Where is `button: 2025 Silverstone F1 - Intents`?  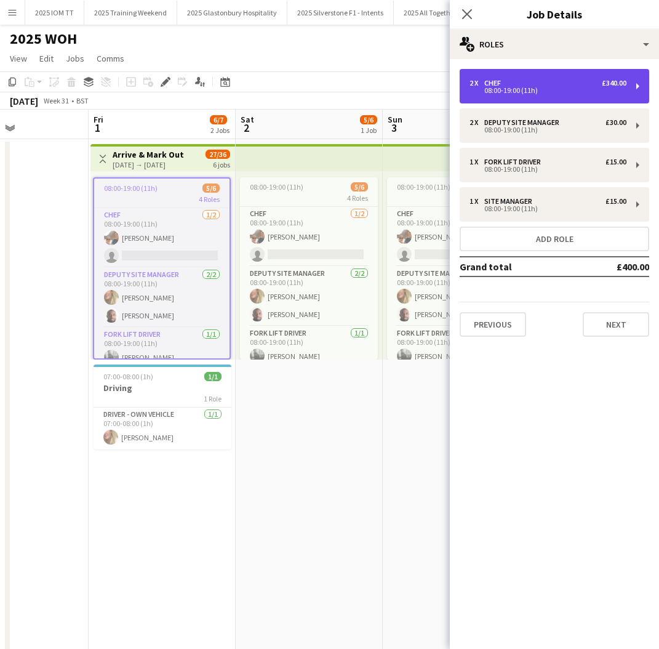
button: 2025 Silverstone F1 - Intents is located at coordinates (340, 12).